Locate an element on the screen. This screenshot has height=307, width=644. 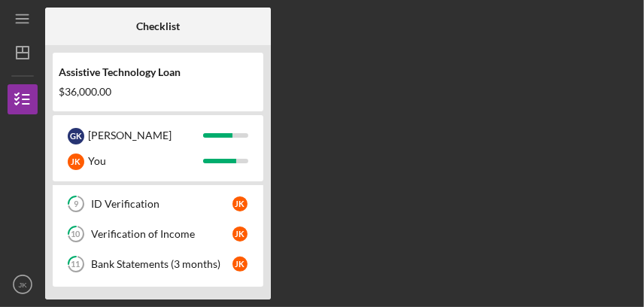
div: You is located at coordinates (146, 161).